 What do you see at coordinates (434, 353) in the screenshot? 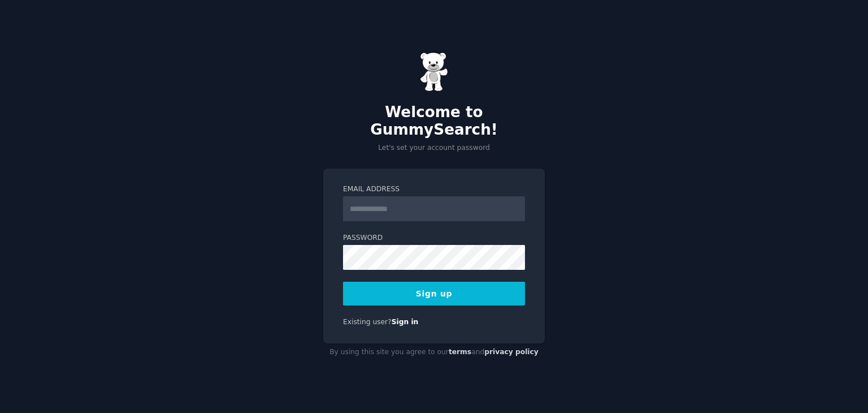
I see `div: By using this site you agree to our and` at bounding box center [434, 353].